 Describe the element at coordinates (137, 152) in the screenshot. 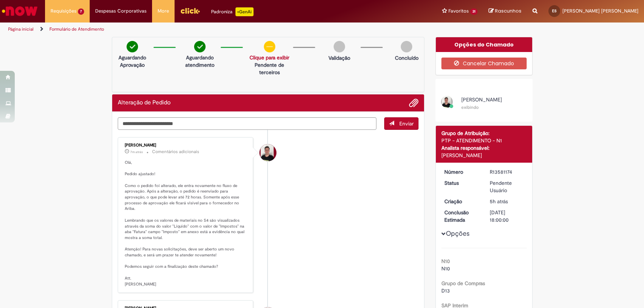

I see `span: 7m atrás` at that location.